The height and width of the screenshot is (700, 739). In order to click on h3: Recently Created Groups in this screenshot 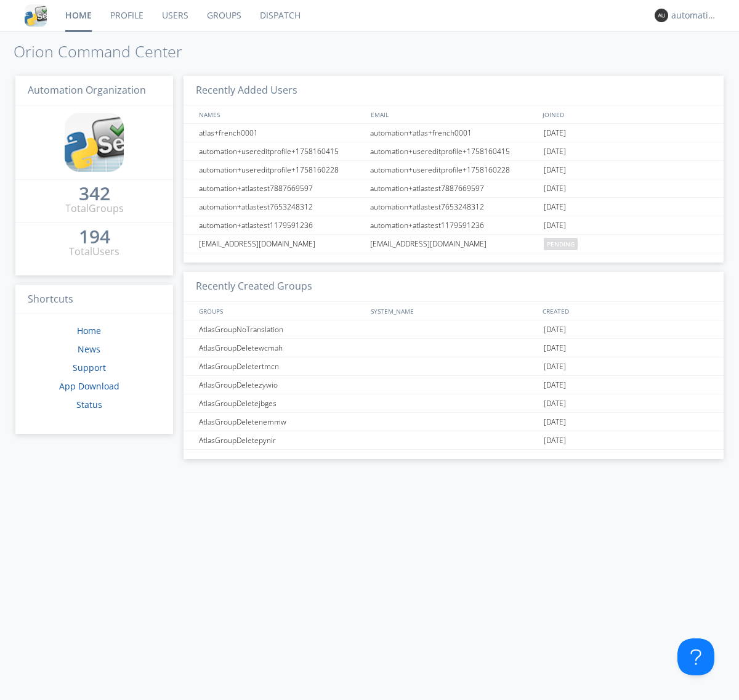, I will do `click(453, 287)`.